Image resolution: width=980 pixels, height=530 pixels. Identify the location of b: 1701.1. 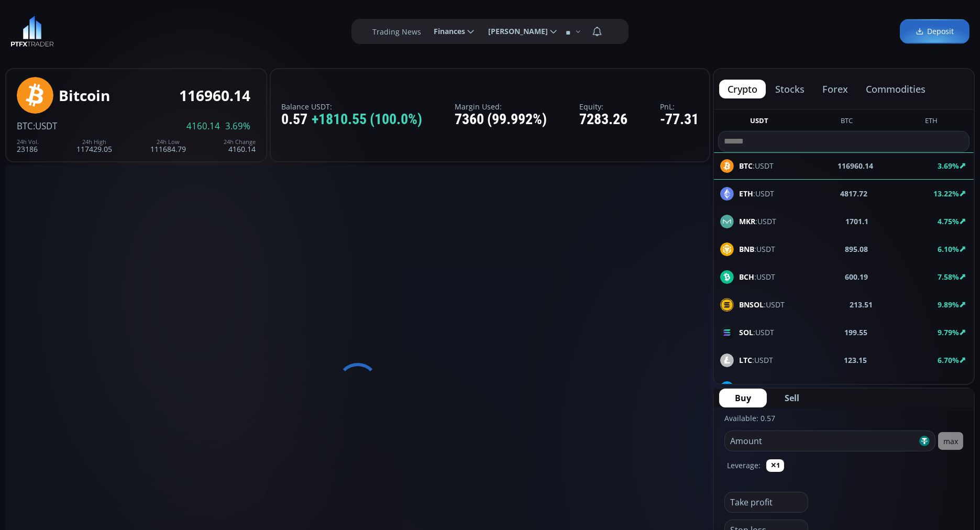
(857, 221).